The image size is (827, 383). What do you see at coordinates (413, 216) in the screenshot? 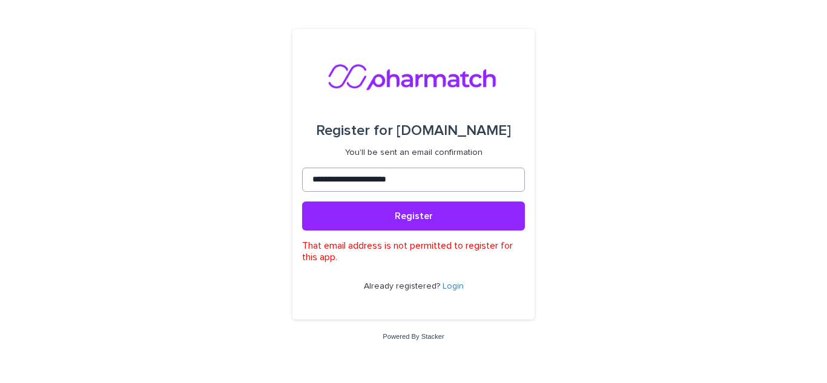
I see `span: Register` at bounding box center [413, 216].